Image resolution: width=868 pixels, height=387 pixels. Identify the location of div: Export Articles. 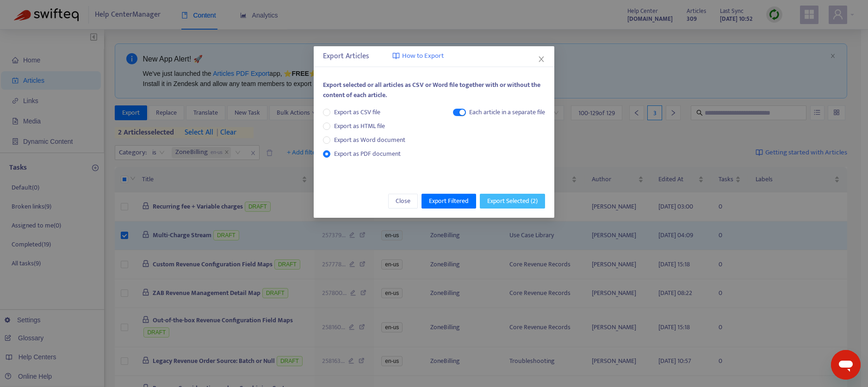
(434, 57).